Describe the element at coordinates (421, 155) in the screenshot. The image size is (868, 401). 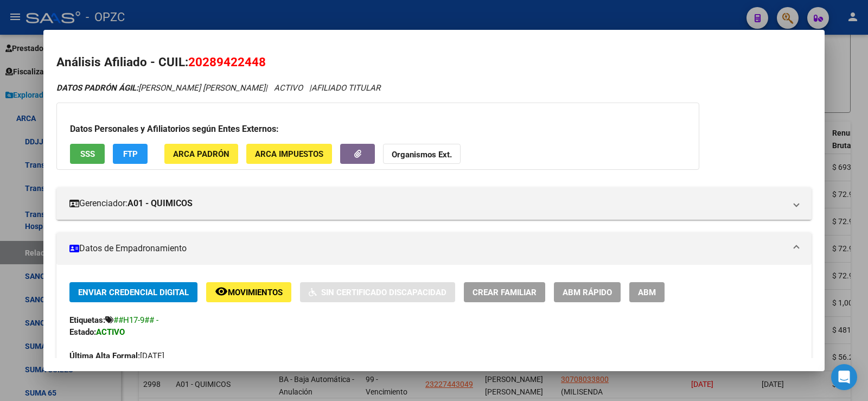
I see `strong: Organismos Ext.` at that location.